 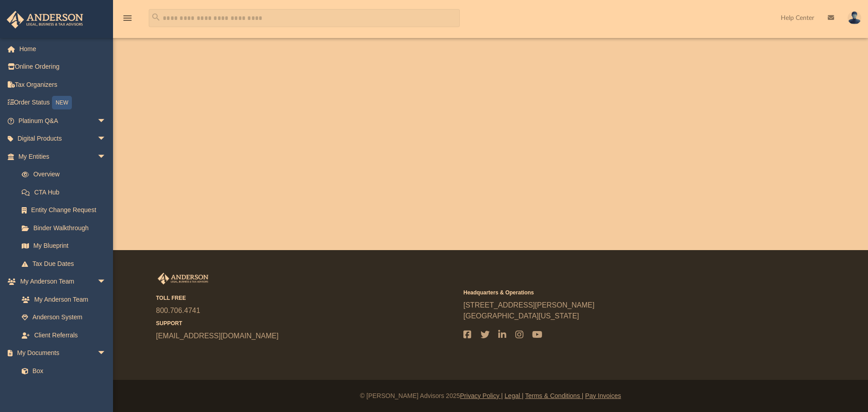 I want to click on i: menu, so click(x=127, y=18).